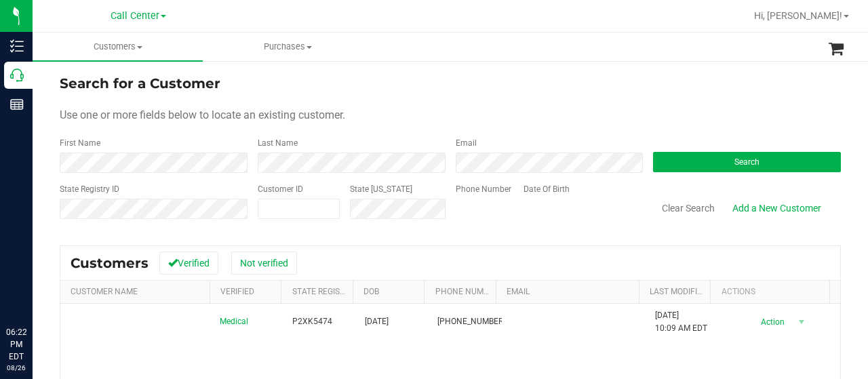 The width and height of the screenshot is (868, 379). Describe the element at coordinates (678, 292) in the screenshot. I see `a: Last Modified` at that location.